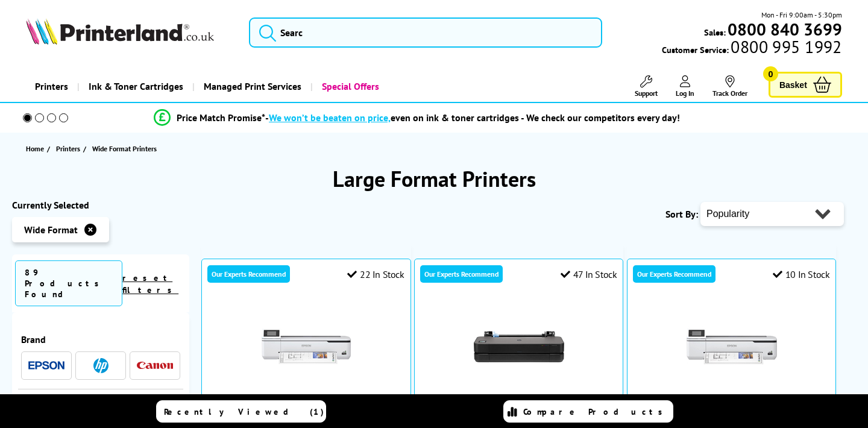 Image resolution: width=868 pixels, height=428 pixels. What do you see at coordinates (68, 148) in the screenshot?
I see `span: Printers` at bounding box center [68, 148].